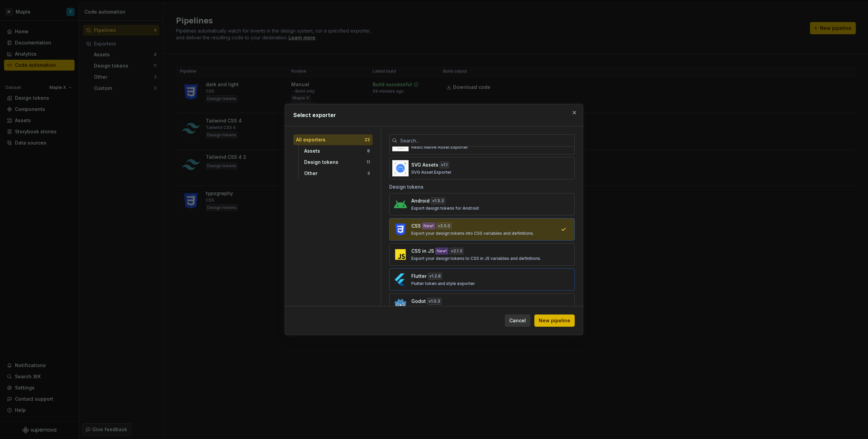 This screenshot has width=868, height=439. I want to click on p: Flutter token and style exporter, so click(443, 283).